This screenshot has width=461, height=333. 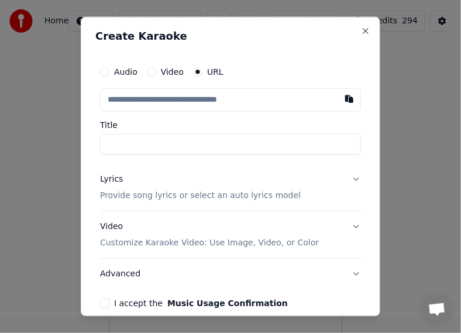 What do you see at coordinates (230, 235) in the screenshot?
I see `button: VideoCustomize Karaoke Video: Use Image, Video, or Color` at bounding box center [230, 235].